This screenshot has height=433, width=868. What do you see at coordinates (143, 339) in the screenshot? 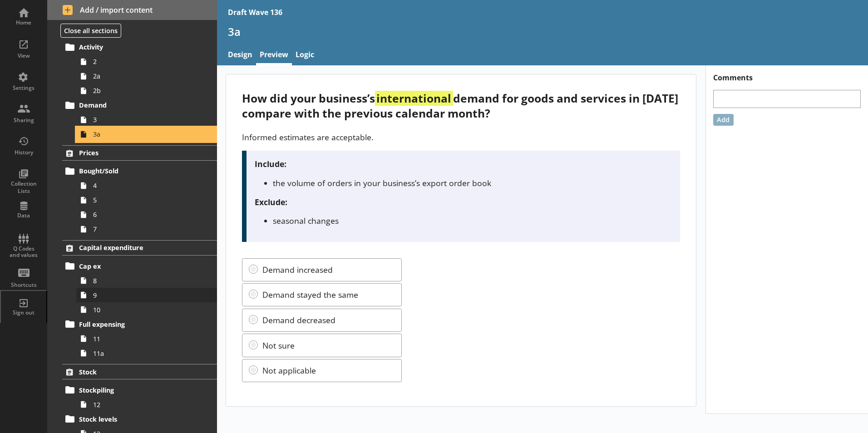
I see `span: 11` at bounding box center [143, 339].